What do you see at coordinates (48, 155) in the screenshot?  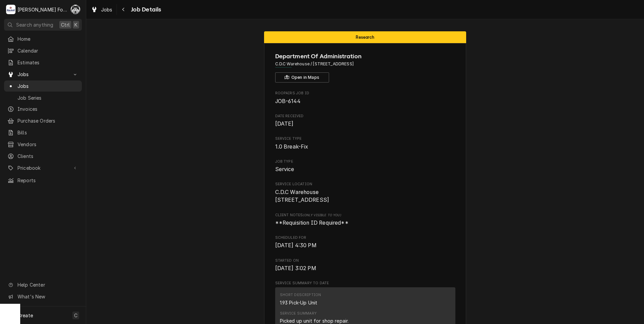 I see `span: Clients` at bounding box center [48, 155].